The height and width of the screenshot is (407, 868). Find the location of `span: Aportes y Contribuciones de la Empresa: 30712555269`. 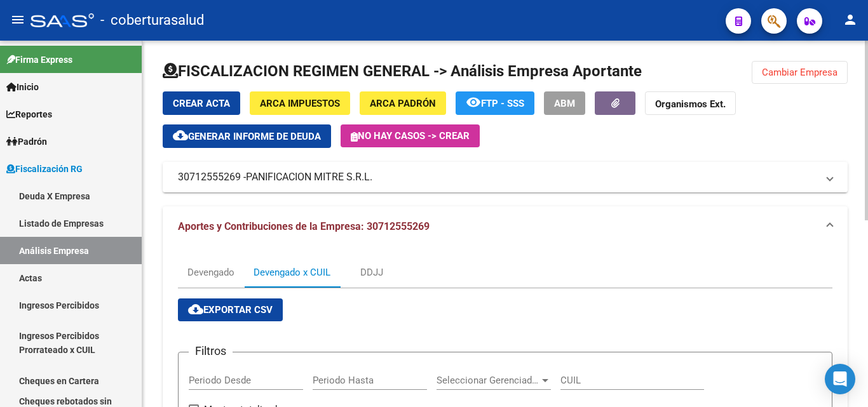

span: Aportes y Contribuciones de la Empresa: 30712555269 is located at coordinates (304, 226).